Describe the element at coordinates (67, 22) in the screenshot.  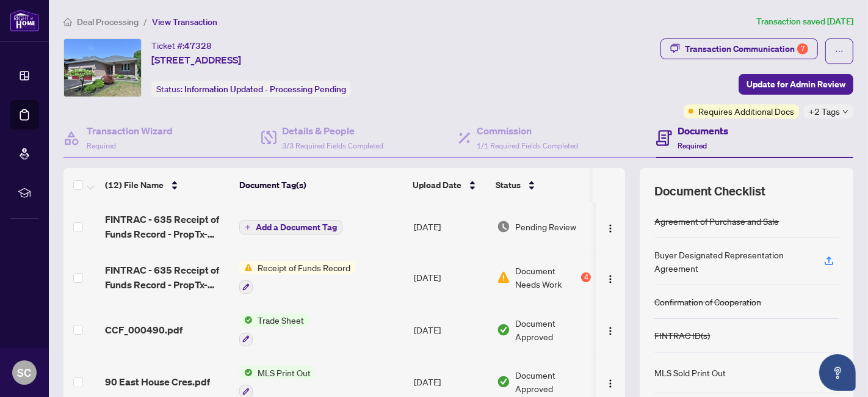
I see `span: home` at that location.